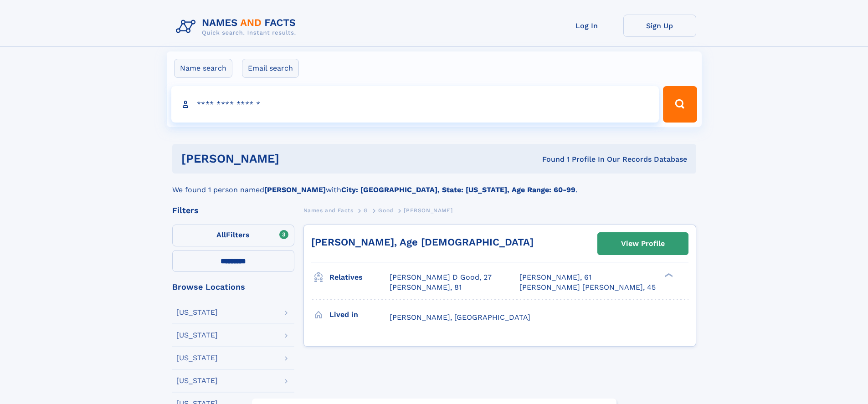 This screenshot has height=404, width=868. I want to click on div: Browse Locations, so click(233, 287).